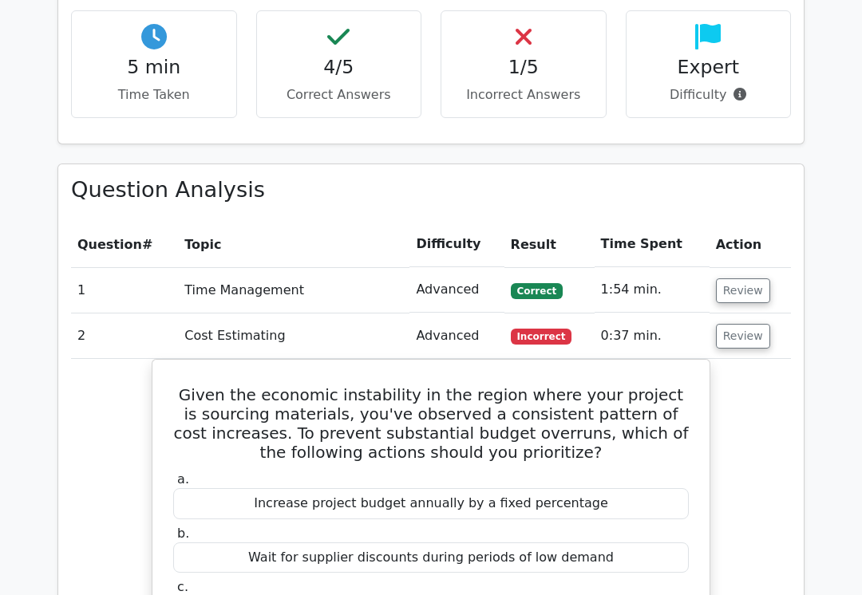 The height and width of the screenshot is (595, 862). I want to click on span: a., so click(183, 479).